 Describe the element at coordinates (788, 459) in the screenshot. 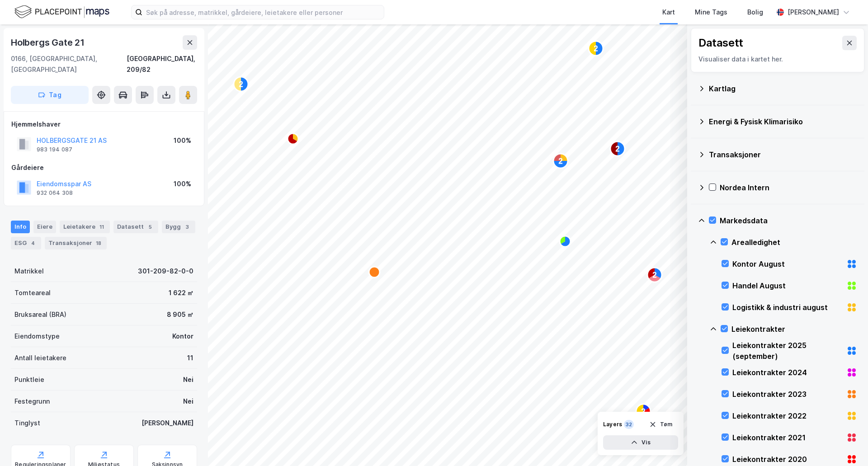

I see `div: Leiekontrakter 2020` at that location.